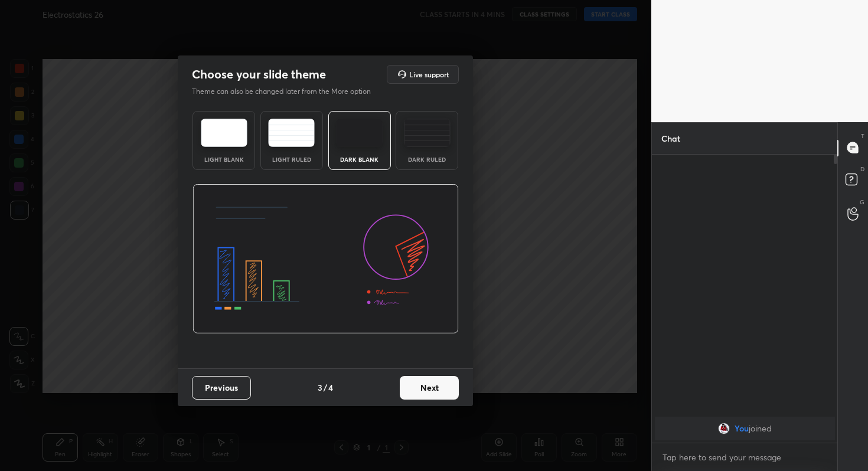 The height and width of the screenshot is (471, 868). Describe the element at coordinates (745, 429) in the screenshot. I see `div: grid` at that location.